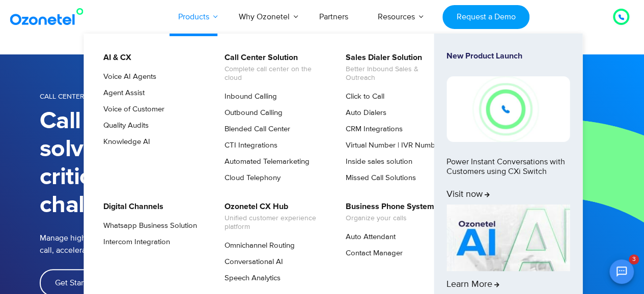  What do you see at coordinates (390, 218) in the screenshot?
I see `span: Organize your calls` at bounding box center [390, 218].